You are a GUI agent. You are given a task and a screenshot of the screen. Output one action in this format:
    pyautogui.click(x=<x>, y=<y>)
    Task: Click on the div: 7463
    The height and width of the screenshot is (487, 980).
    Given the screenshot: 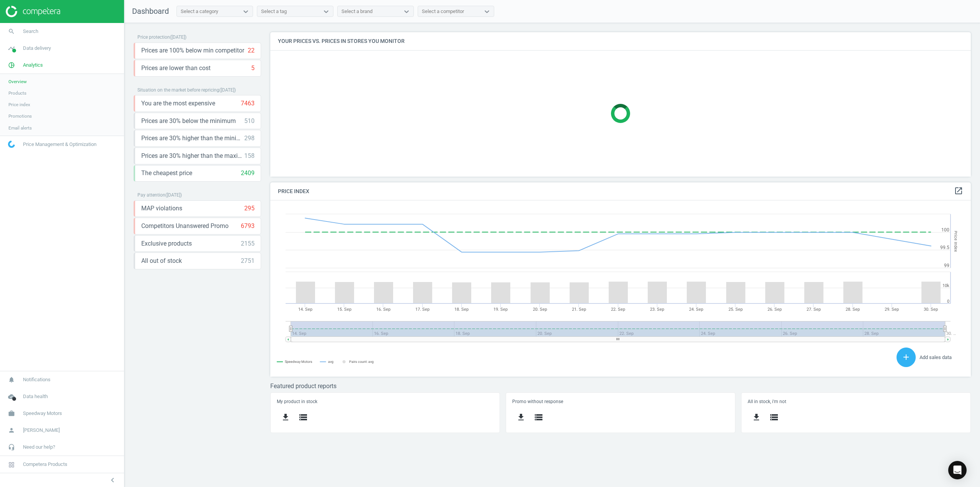 What is the action you would take?
    pyautogui.click(x=247, y=103)
    